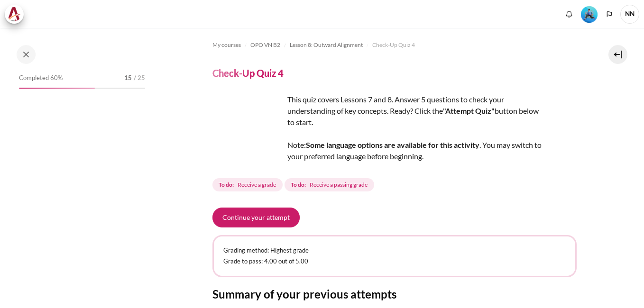 The image size is (644, 308). Describe the element at coordinates (14, 14) in the screenshot. I see `img: Architeck` at that location.